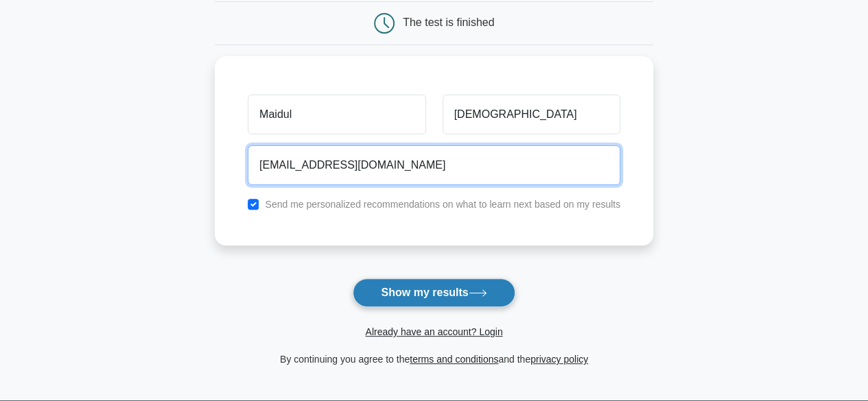 This screenshot has height=401, width=868. Describe the element at coordinates (443, 204) in the screenshot. I see `label: Send me personalized recommendations on what to learn next based on my results` at that location.